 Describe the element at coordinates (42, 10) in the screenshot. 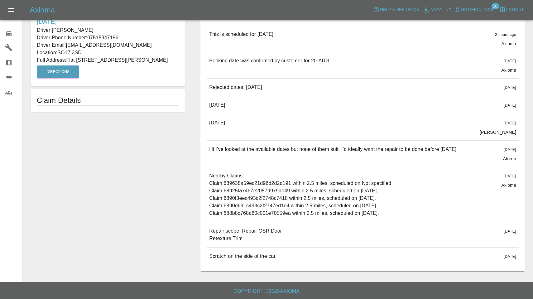

I see `h5: Axioma` at that location.